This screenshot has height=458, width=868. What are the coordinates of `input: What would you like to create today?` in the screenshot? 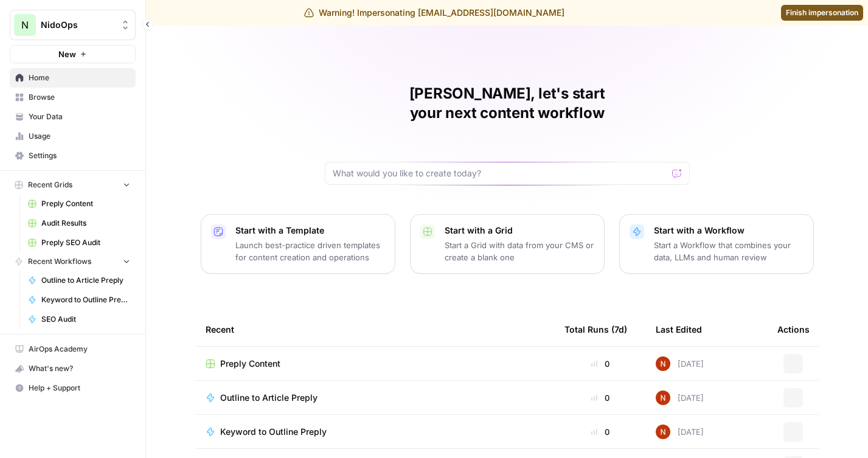 It's located at (500, 173).